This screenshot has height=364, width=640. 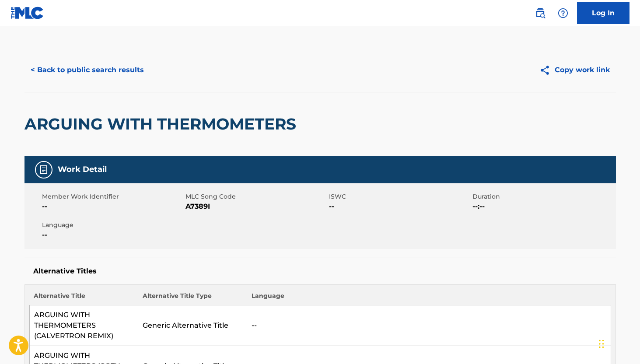 What do you see at coordinates (540, 13) in the screenshot?
I see `img: search` at bounding box center [540, 13].